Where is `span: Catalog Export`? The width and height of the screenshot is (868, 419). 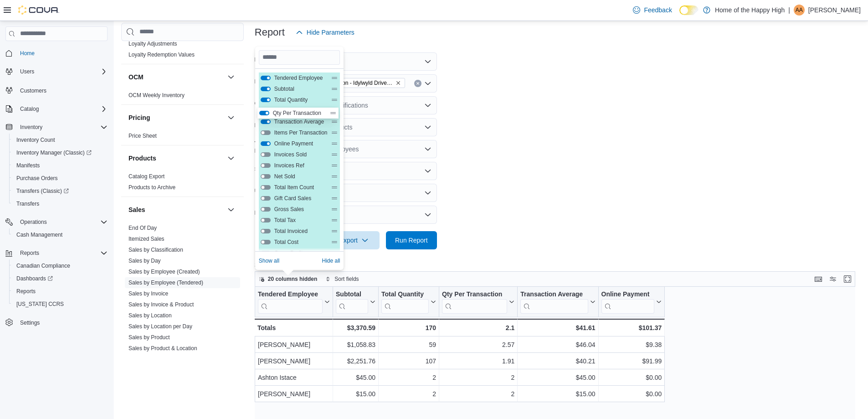
span: Catalog Export is located at coordinates (146, 177).